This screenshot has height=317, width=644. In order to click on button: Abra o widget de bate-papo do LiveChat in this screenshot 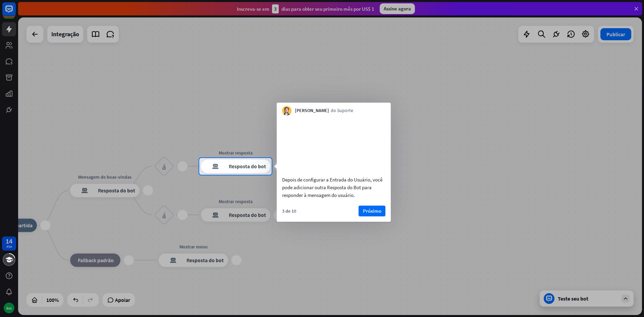, I will do `click(15, 13)`.